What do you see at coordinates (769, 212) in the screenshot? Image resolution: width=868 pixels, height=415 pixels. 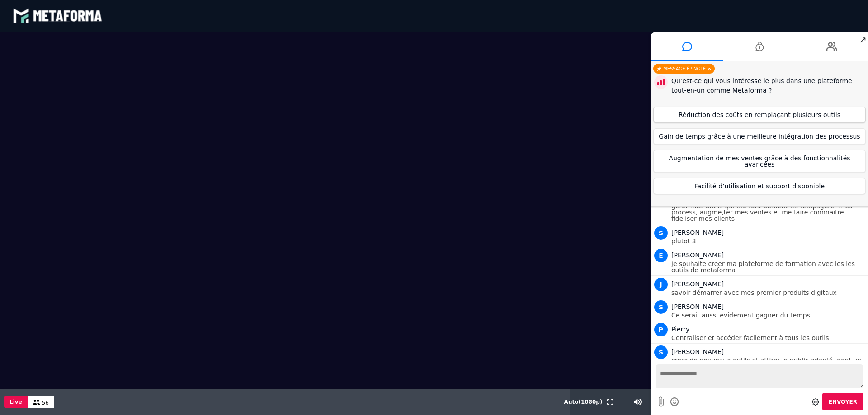 I see `p: gerer mes outils qui me font perdent du tempsgerer mes process, augme,ter mes ventes et me faire ...` at bounding box center [769, 212].